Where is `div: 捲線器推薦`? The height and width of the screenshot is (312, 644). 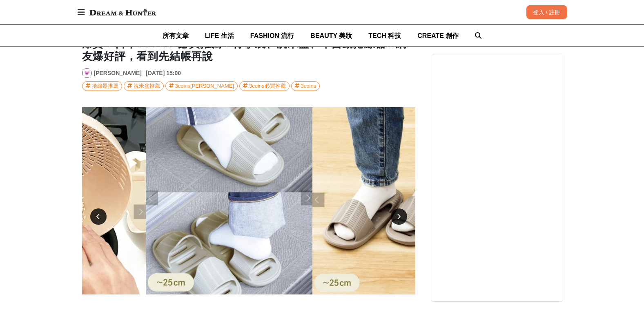
div: 捲線器推薦 is located at coordinates (105, 86).